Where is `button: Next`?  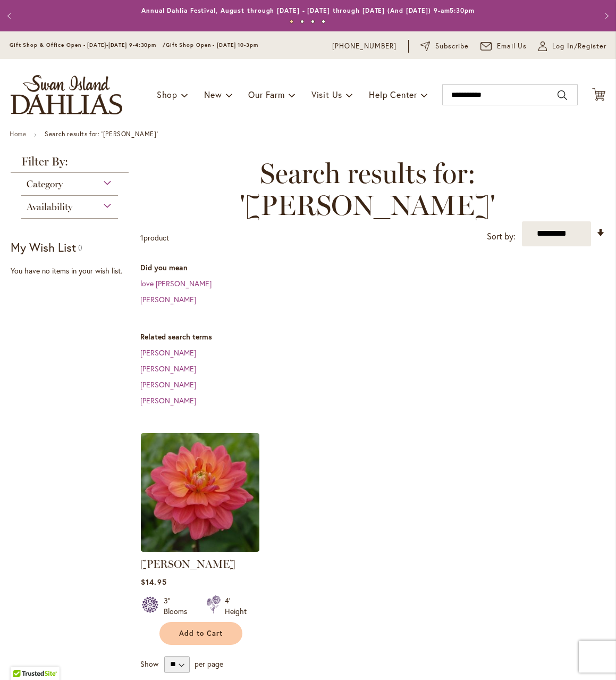 button: Next is located at coordinates (605, 16).